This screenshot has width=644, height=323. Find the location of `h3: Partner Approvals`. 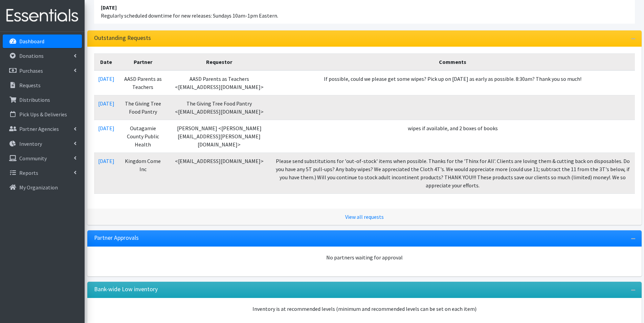

h3: Partner Approvals is located at coordinates (116, 238).